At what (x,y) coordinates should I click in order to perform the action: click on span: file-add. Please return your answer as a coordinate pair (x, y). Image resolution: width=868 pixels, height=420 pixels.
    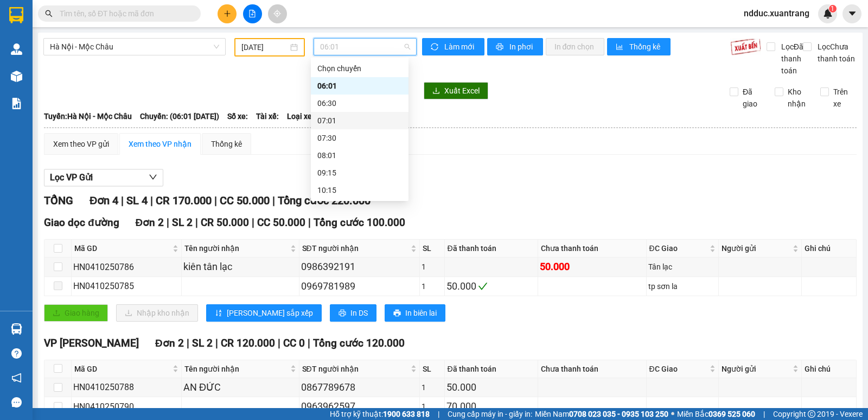
    Looking at the image, I should click on (252, 14).